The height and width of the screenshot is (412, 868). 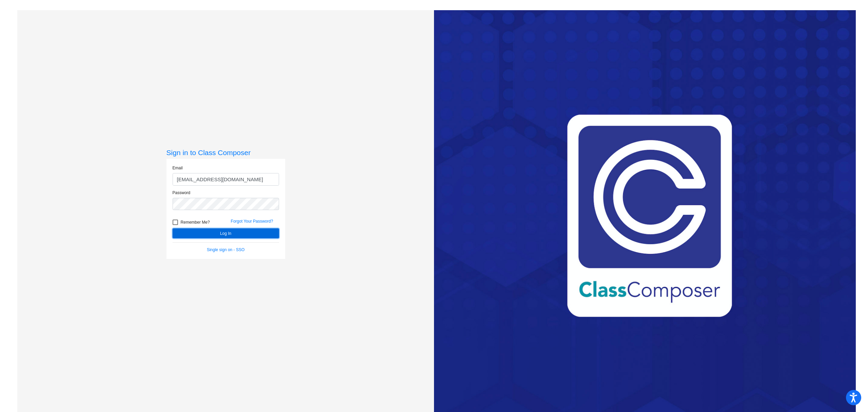 I want to click on span: Remember Me?, so click(x=195, y=222).